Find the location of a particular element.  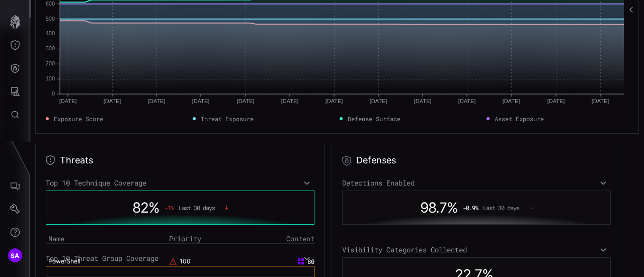

span: 80 is located at coordinates (311, 262).